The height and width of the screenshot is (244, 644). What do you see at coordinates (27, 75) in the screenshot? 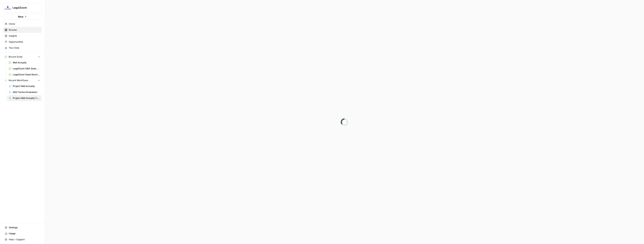
I see `span: LegalZoom State Rewrites INC` at bounding box center [27, 75].